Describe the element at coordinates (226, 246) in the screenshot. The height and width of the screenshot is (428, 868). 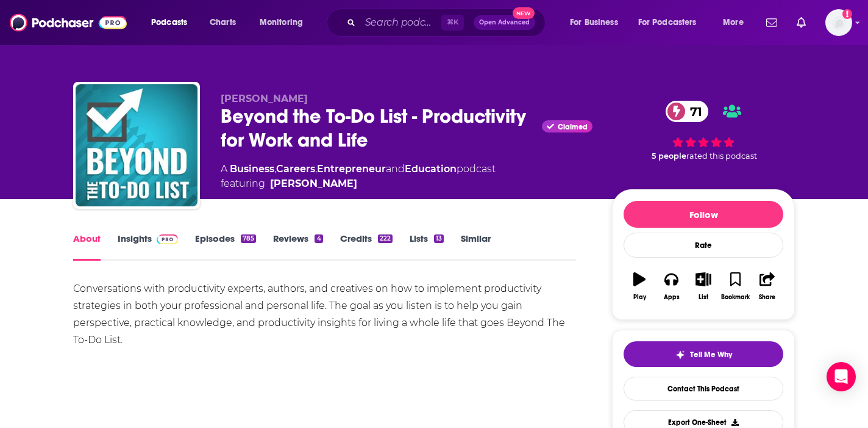
I see `a: Episodes785` at that location.